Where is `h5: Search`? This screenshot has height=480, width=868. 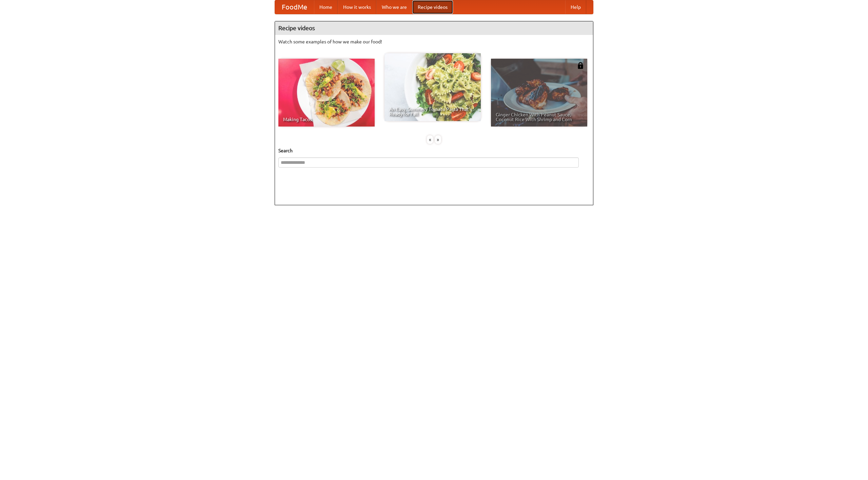
h5: Search is located at coordinates (434, 151).